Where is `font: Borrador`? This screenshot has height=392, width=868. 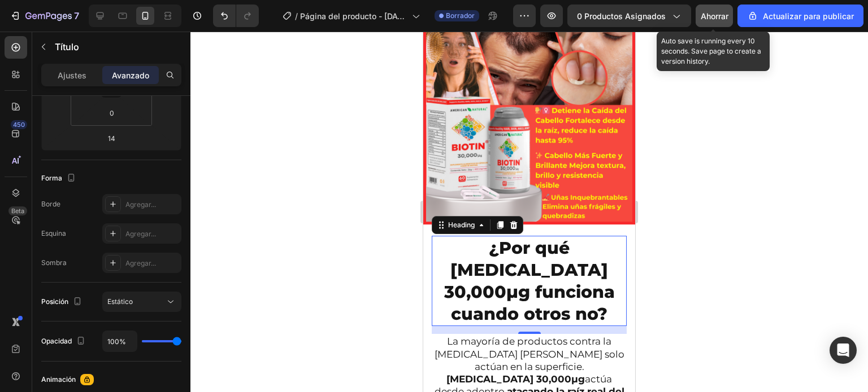
font: Borrador is located at coordinates (460, 15).